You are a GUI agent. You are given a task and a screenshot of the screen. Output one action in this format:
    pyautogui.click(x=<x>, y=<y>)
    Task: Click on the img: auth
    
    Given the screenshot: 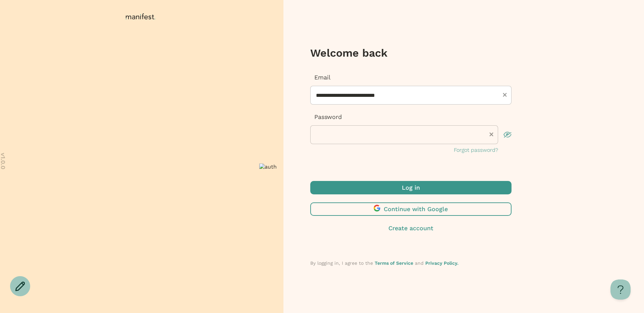 What is the action you would take?
    pyautogui.click(x=268, y=166)
    